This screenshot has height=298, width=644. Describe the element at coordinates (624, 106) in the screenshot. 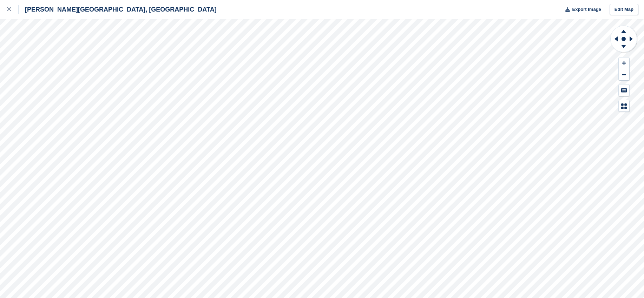

I see `button: Map Legend` at that location.